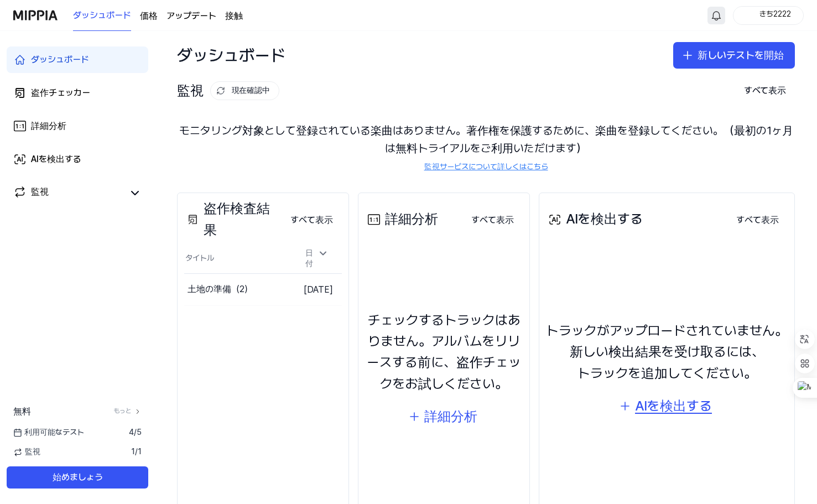 This screenshot has height=504, width=817. What do you see at coordinates (667, 406) in the screenshot?
I see `button: AIを検出する` at bounding box center [667, 406].